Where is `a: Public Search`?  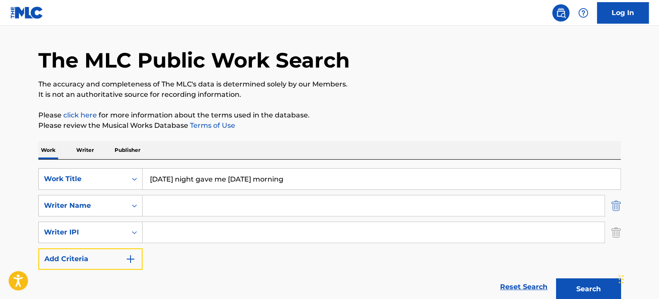
a: Public Search is located at coordinates (561, 13).